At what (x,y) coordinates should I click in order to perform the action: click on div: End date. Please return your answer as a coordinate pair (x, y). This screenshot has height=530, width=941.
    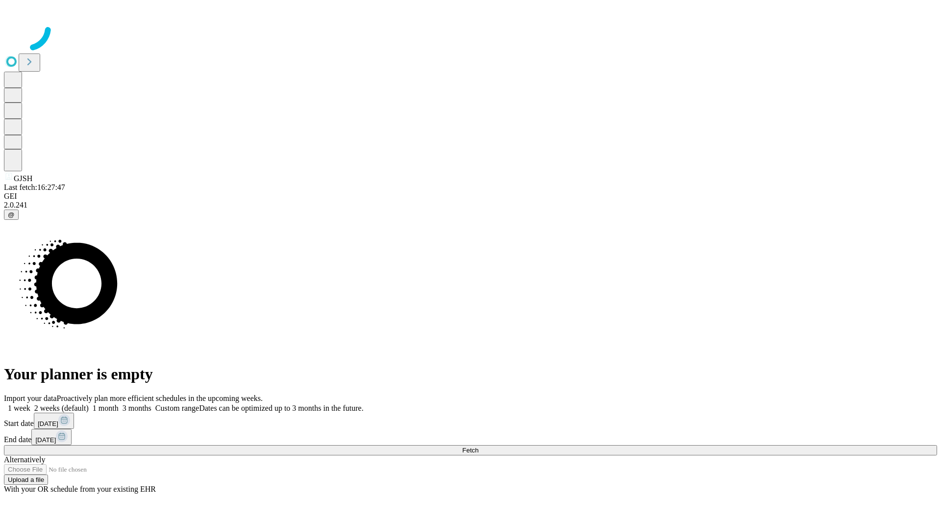
    Looking at the image, I should click on (471, 436).